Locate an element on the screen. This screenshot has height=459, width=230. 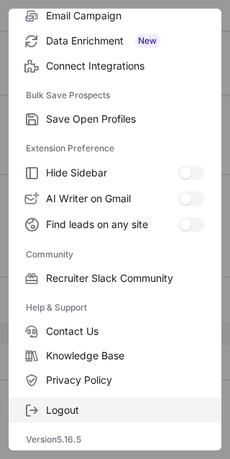
label: Help & Support is located at coordinates (115, 308).